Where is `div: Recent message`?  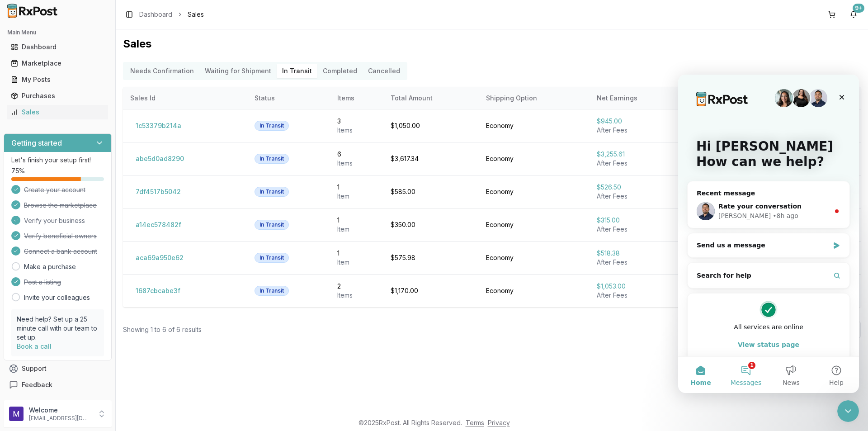 div: Recent message is located at coordinates (90, 119).